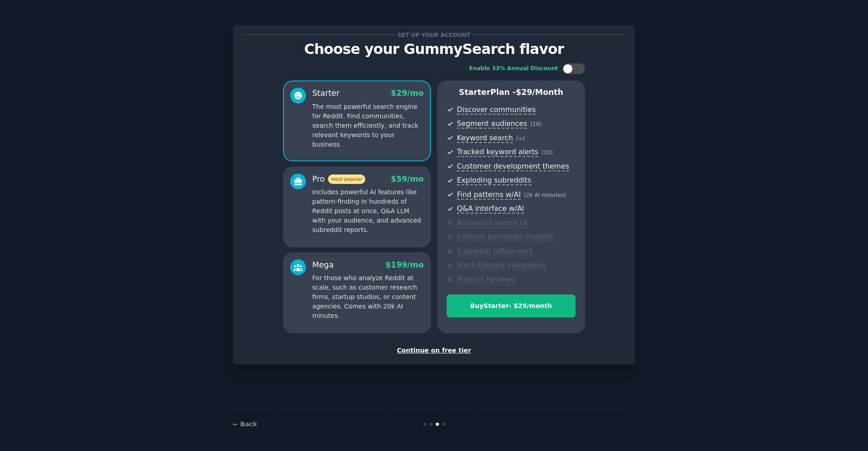 Image resolution: width=868 pixels, height=451 pixels. Describe the element at coordinates (368, 211) in the screenshot. I see `p: Includes powerful AI features like pattern-finding in hundreds of Reddit posts at once, Q&A LLM w...` at that location.